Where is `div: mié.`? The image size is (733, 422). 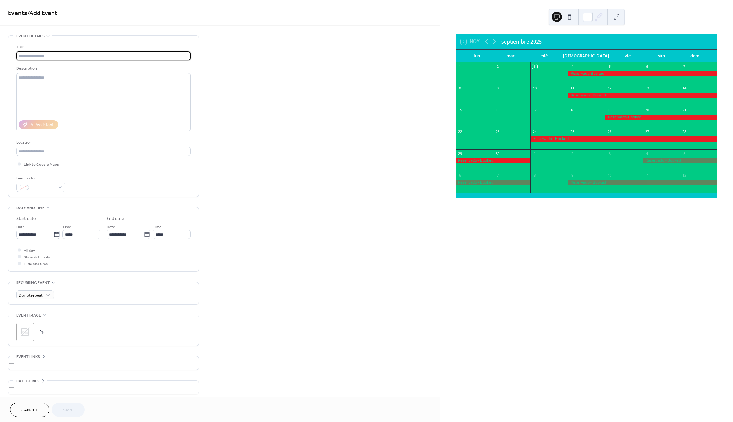 div: mié. is located at coordinates (545, 56).